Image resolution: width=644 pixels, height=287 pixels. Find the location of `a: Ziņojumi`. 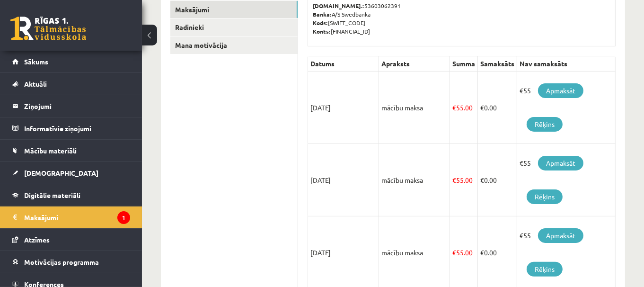

a: Ziņojumi is located at coordinates (71, 106).